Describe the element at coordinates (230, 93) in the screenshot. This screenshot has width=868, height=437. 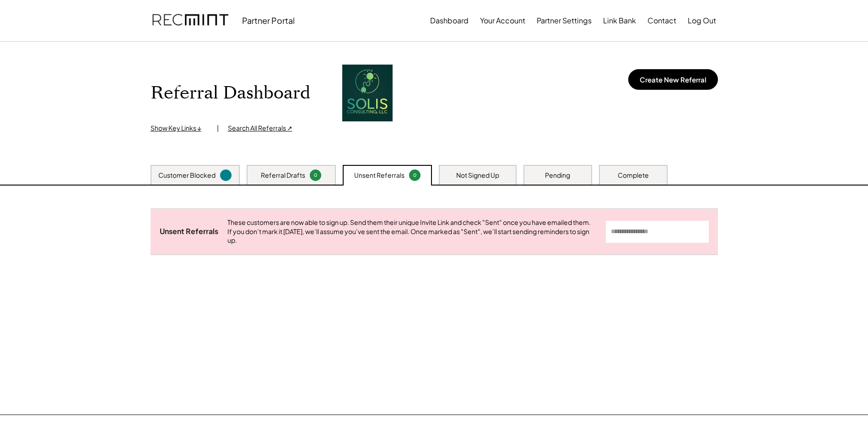
I see `h1: Referral Dashboard` at that location.